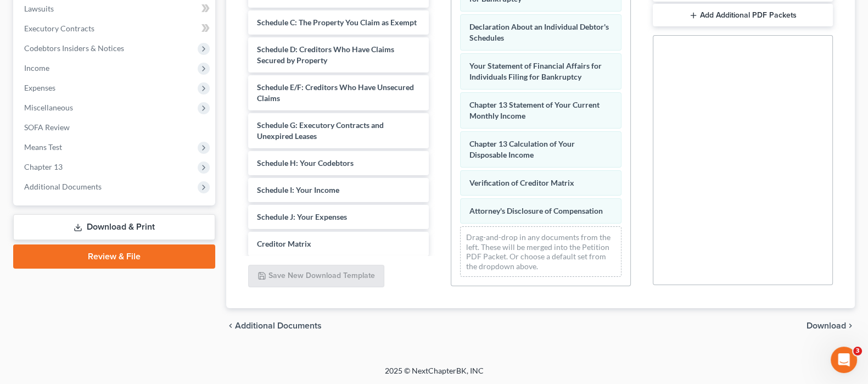  Describe the element at coordinates (534, 110) in the screenshot. I see `span: Chapter 13 Statement of Your Current Monthly Income` at that location.